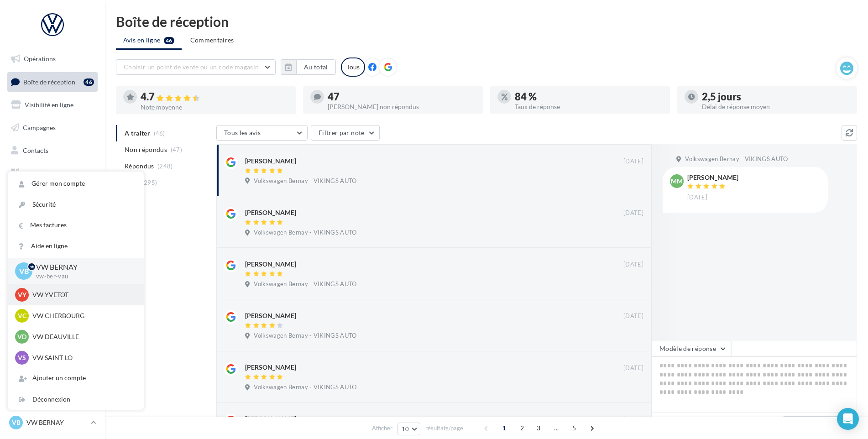 Image resolution: width=868 pixels, height=439 pixels. I want to click on a: Visibilité en ligne, so click(52, 105).